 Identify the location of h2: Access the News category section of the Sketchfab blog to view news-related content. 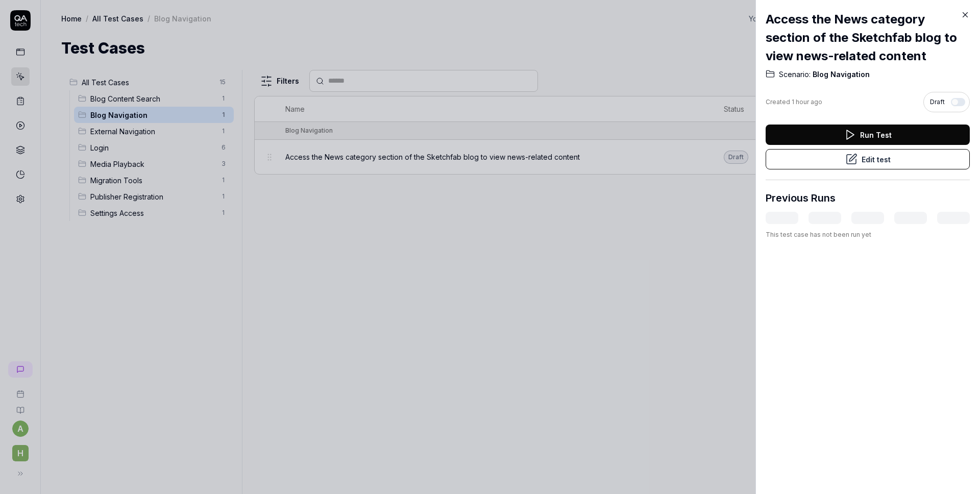
(868, 37).